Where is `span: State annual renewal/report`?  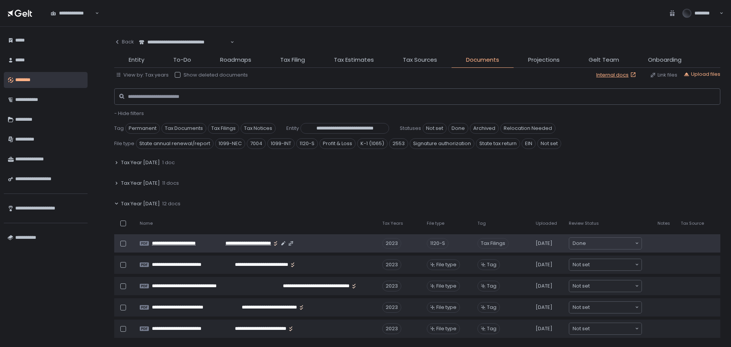 span: State annual renewal/report is located at coordinates (175, 144).